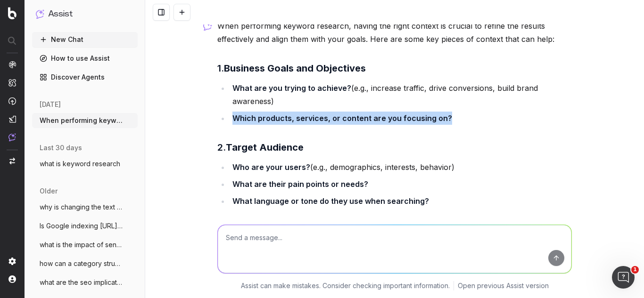 Image resolution: width=644 pixels, height=298 pixels. What do you see at coordinates (401, 95) in the screenshot?
I see `li: (e.g., increase traffic, drive conversions, build brand awareness)` at bounding box center [401, 95].